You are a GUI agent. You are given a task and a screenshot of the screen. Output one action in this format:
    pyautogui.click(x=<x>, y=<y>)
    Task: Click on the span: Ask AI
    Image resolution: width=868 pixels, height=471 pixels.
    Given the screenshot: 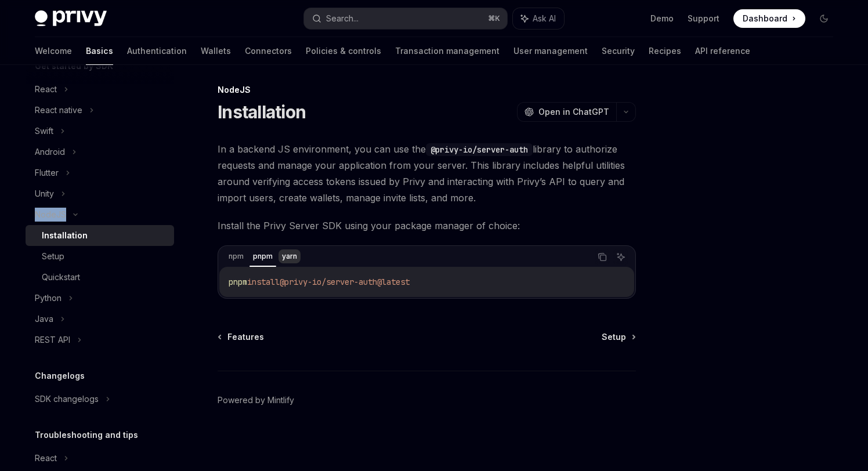 What is the action you would take?
    pyautogui.click(x=544, y=19)
    